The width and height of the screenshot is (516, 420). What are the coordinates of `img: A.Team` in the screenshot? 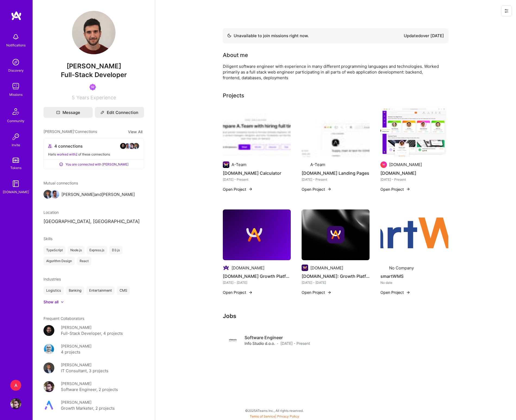 It's located at (414, 131).